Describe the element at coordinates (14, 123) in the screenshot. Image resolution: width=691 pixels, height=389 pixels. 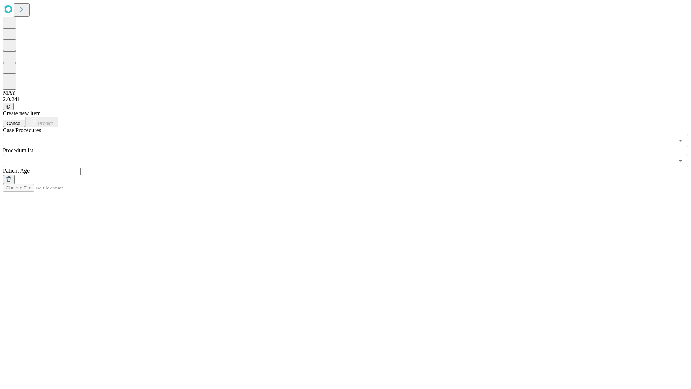
I see `button: Cancel` at that location.